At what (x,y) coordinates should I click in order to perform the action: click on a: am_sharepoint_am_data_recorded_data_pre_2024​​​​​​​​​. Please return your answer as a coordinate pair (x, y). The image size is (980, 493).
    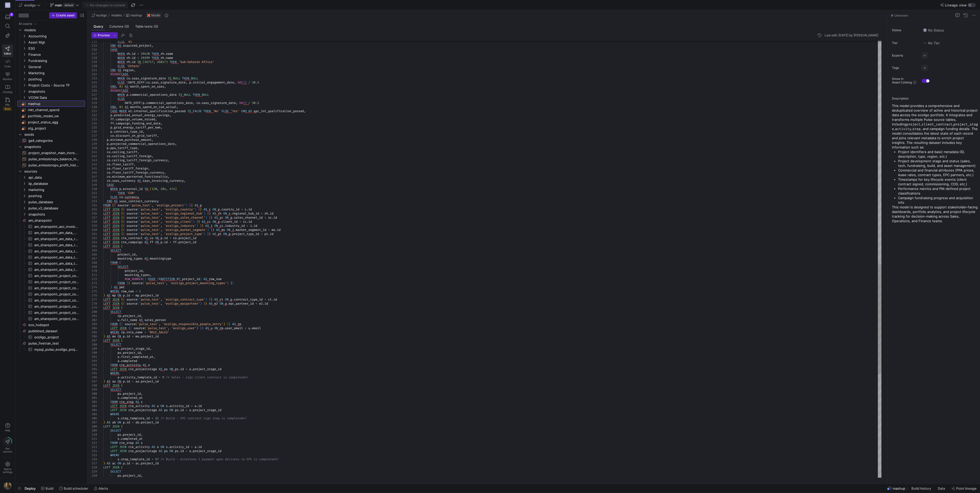
    Looking at the image, I should click on (51, 245).